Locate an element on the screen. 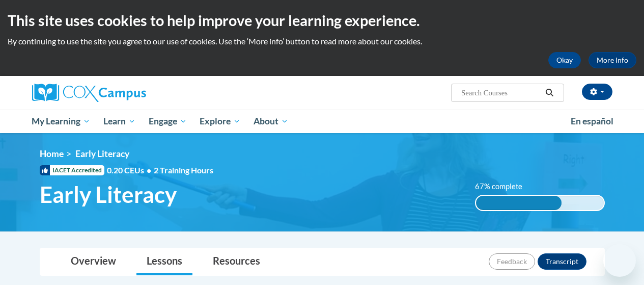 This screenshot has width=644, height=285. a: My Learning is located at coordinates (61, 121).